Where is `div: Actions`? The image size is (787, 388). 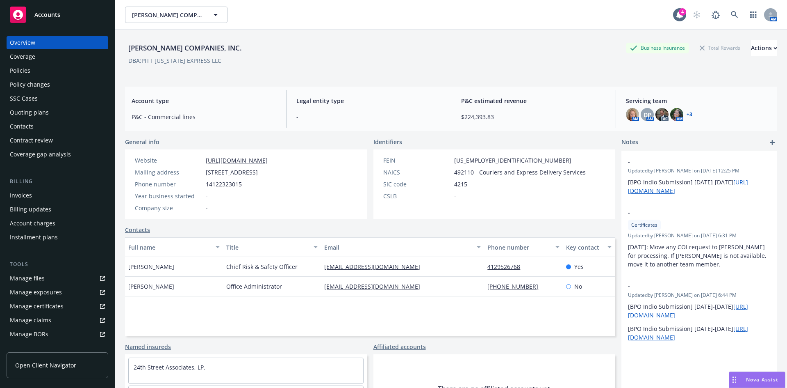
div: Actions is located at coordinates (765, 48).